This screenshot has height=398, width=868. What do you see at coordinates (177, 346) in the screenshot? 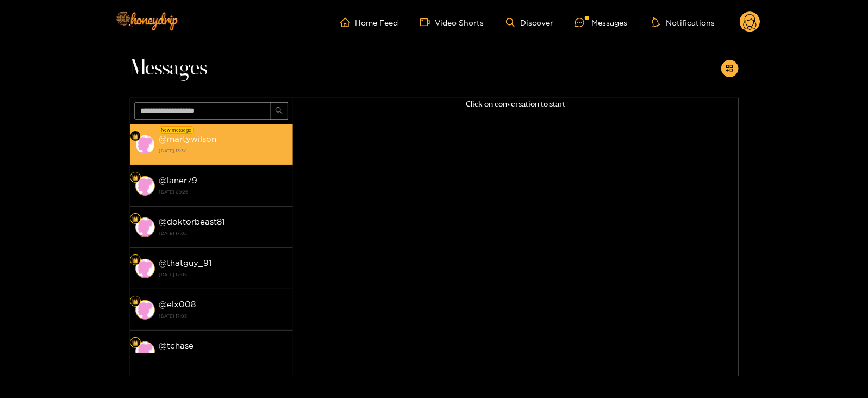
I see `strong: @ tchase` at bounding box center [177, 346].